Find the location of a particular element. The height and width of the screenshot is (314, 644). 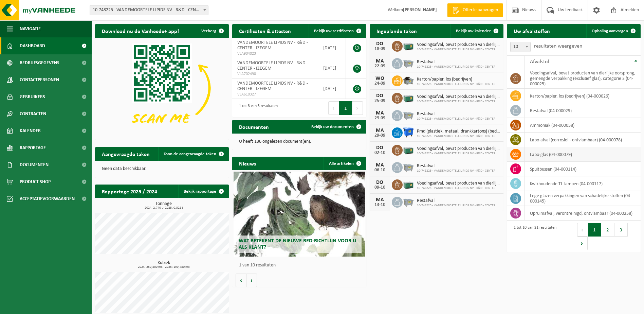

button: 3 is located at coordinates (621, 230).